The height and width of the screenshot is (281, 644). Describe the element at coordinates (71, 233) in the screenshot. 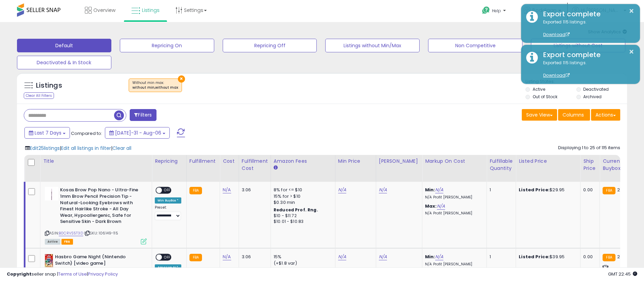

I see `a: B0CRVS5T3D` at that location.